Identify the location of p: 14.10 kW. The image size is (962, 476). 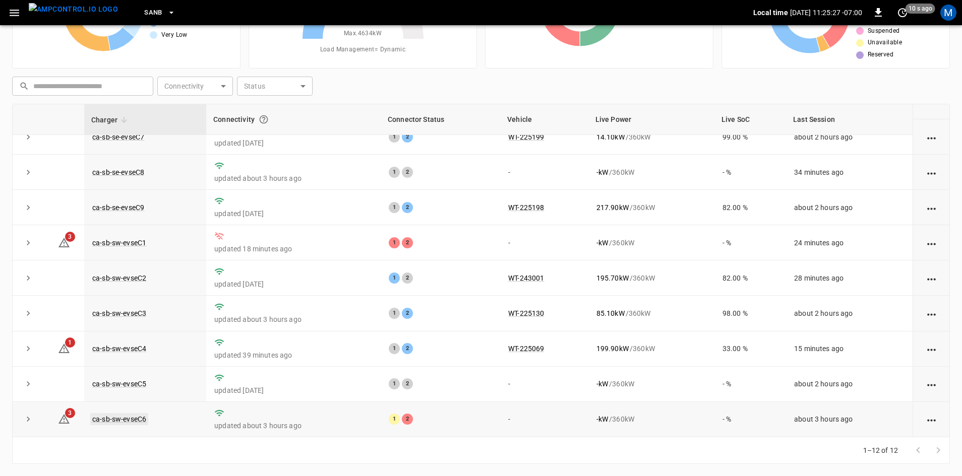
(611, 137).